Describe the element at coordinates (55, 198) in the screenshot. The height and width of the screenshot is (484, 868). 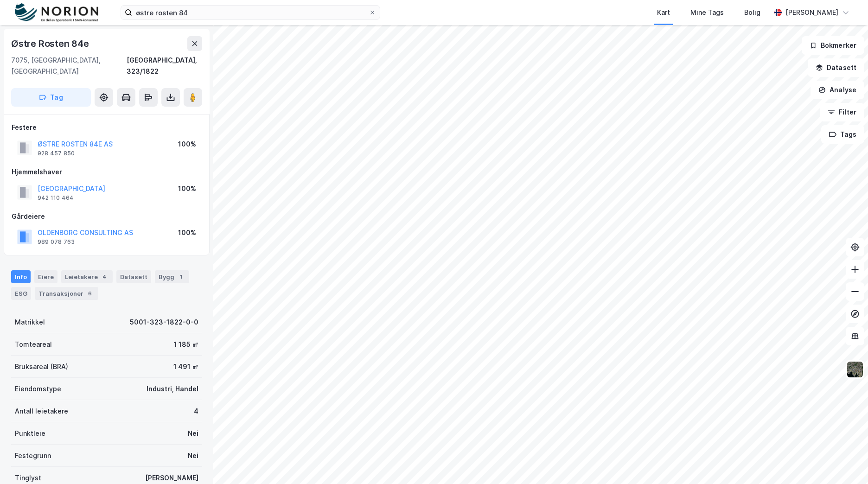
I see `div: 942 110 464` at that location.